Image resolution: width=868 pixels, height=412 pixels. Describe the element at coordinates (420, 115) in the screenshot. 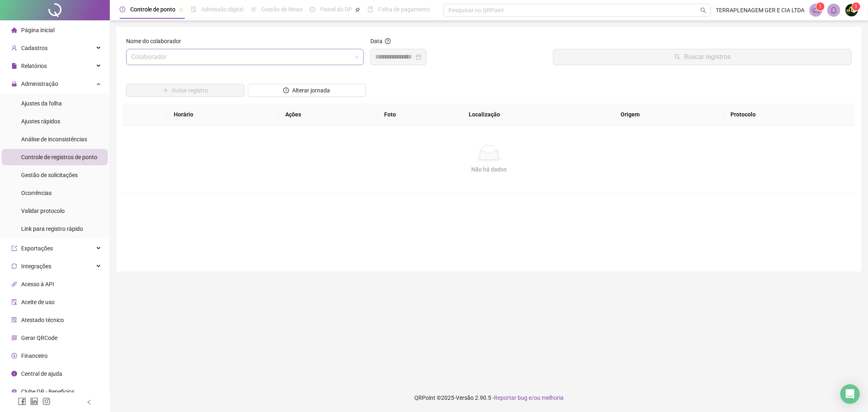

I see `th: Foto` at that location.